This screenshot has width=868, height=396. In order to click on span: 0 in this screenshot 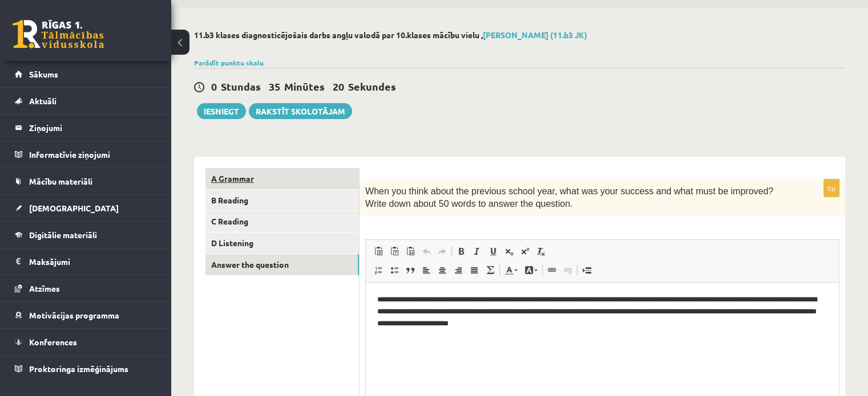, I will do `click(214, 86)`.